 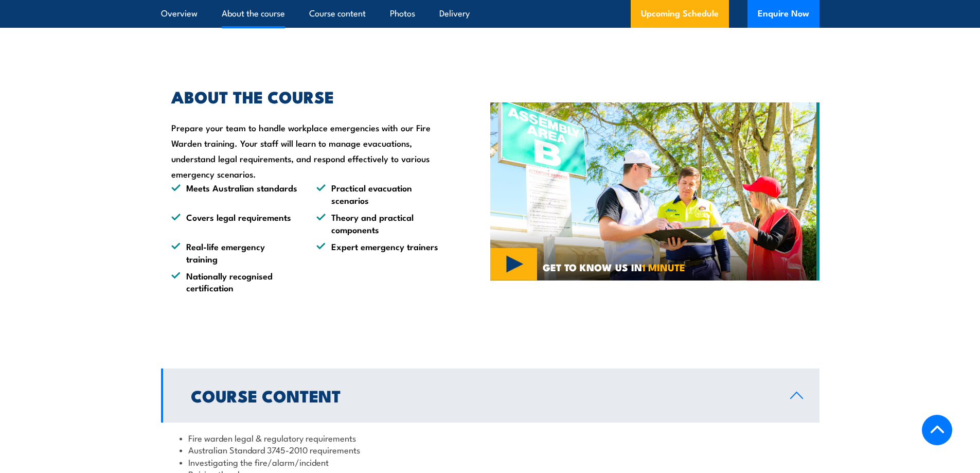 What do you see at coordinates (234, 223) in the screenshot?
I see `li: Covers legal requirements` at bounding box center [234, 223].